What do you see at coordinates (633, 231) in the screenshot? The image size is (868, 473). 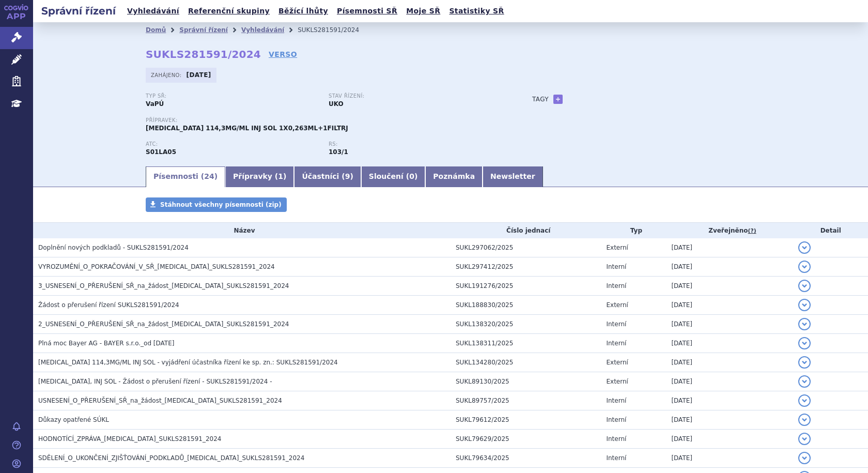 I see `th: Typ` at bounding box center [633, 231].